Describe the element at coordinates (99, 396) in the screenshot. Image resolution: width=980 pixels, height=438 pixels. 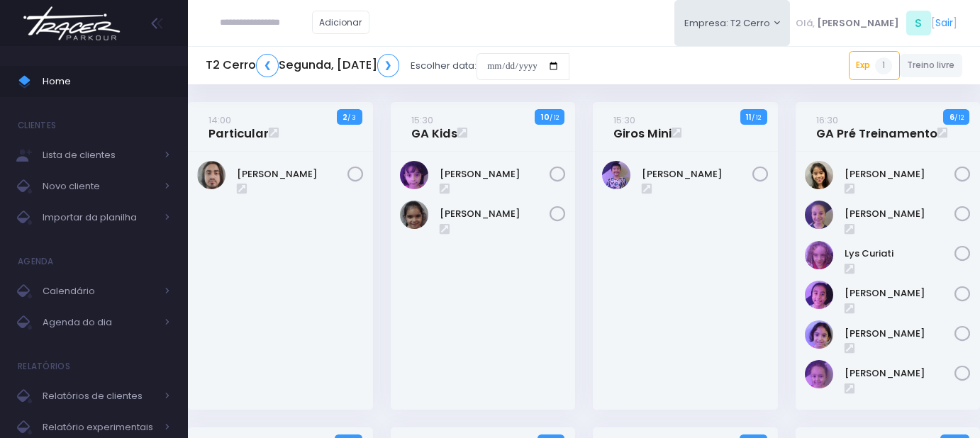
I see `span: Relatórios de clientes` at that location.